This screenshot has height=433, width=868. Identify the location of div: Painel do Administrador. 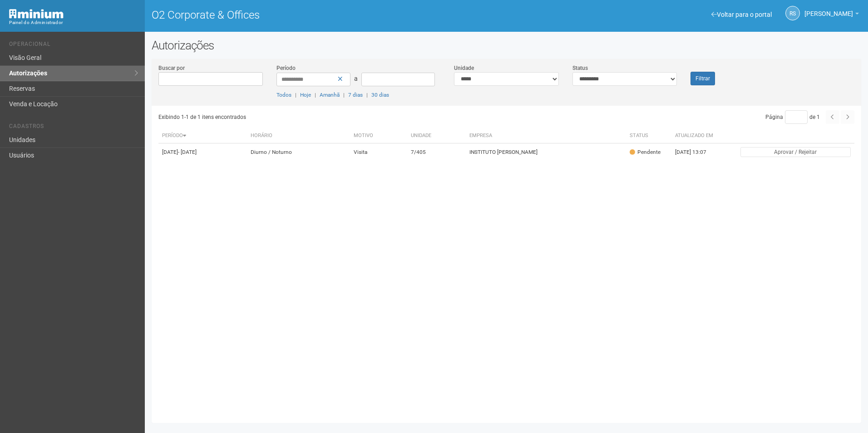
(73, 23).